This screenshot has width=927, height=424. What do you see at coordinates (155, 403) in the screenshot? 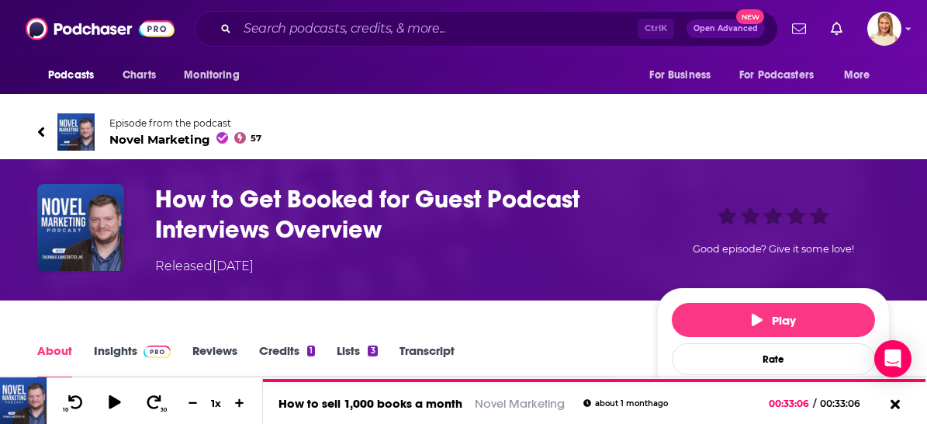
I see `button: 30` at bounding box center [155, 403].